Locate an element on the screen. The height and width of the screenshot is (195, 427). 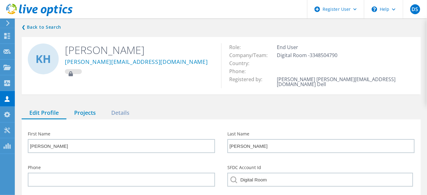
span: Company/Team: is located at coordinates (251, 55).